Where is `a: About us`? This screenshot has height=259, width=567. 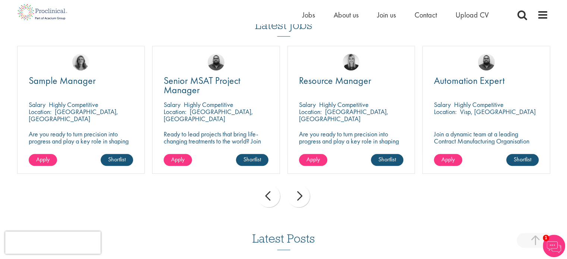 a: About us is located at coordinates (346, 15).